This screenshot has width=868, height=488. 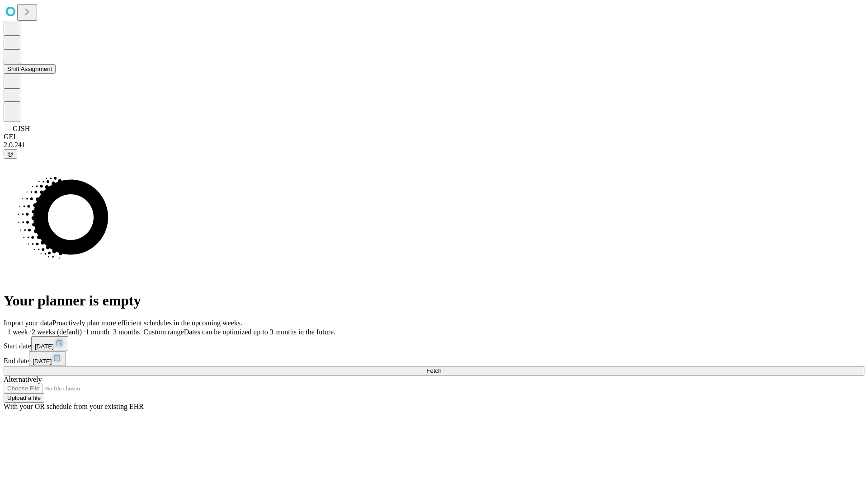 I want to click on span: Custom range, so click(x=163, y=331).